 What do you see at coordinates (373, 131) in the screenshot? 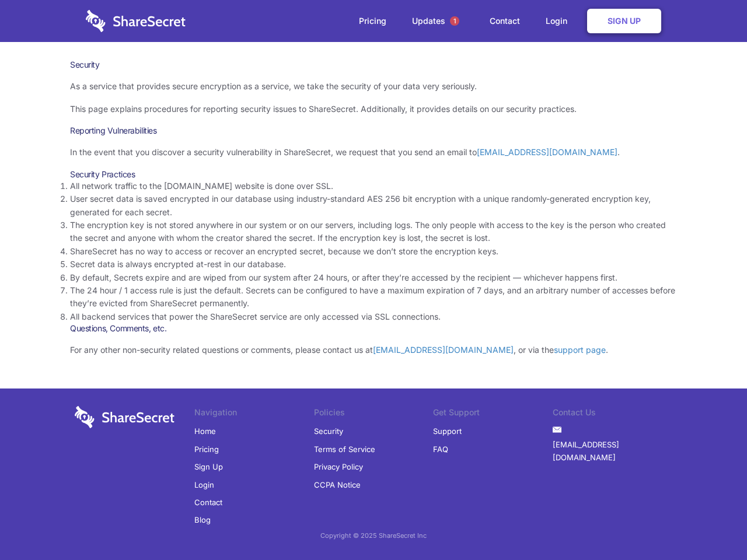
I see `h3: Reporting Vulnerabilities` at bounding box center [373, 131].